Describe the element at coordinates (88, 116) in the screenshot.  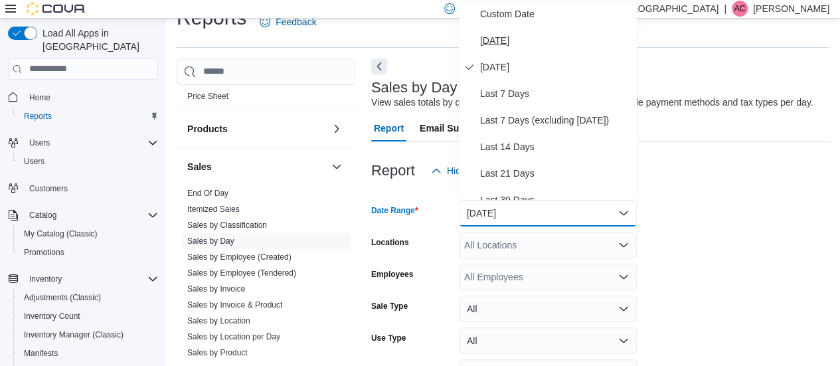
I see `button: Reports` at that location.